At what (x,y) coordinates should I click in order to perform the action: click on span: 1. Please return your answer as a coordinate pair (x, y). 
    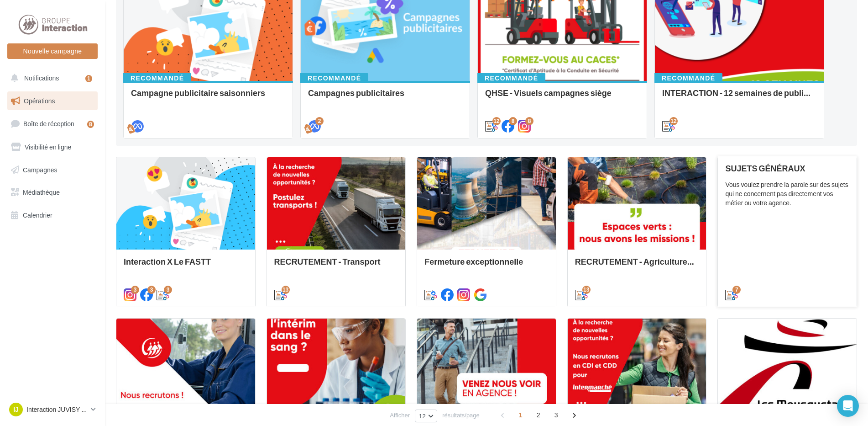
    Looking at the image, I should click on (520, 415).